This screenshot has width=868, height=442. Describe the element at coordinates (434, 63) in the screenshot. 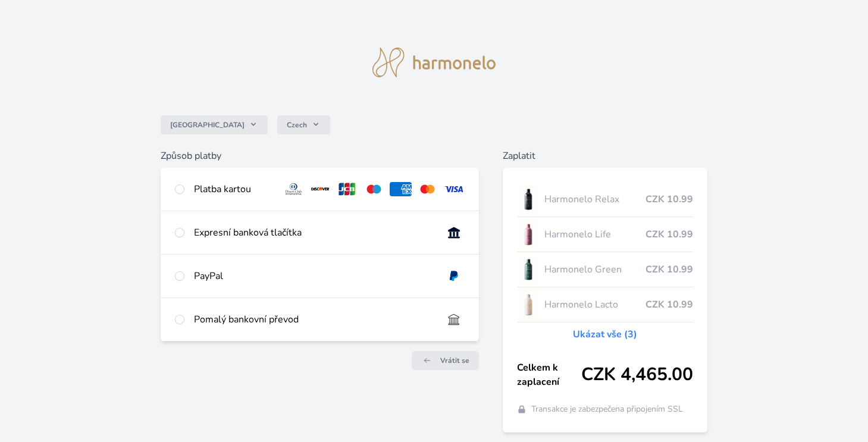

I see `img: logo.svg` at that location.